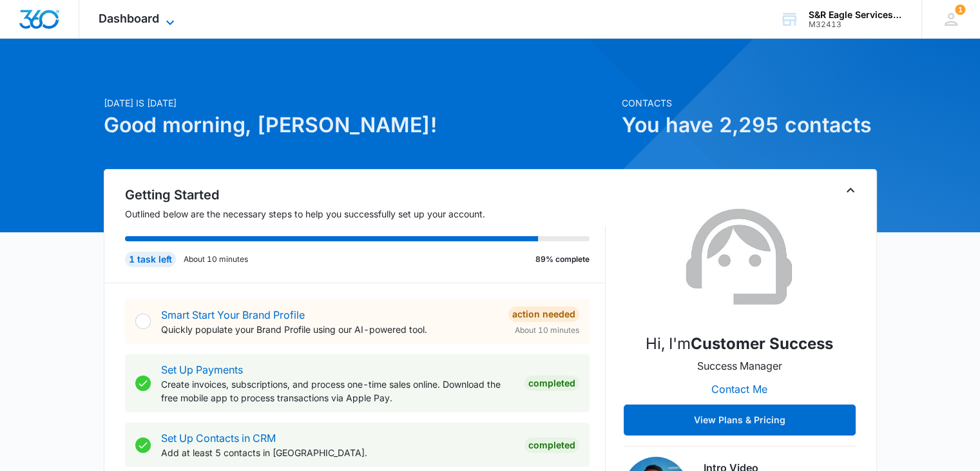  Describe the element at coordinates (365, 213) in the screenshot. I see `p: Outlined below are the necessary steps to help you successfully set up your account.` at that location.